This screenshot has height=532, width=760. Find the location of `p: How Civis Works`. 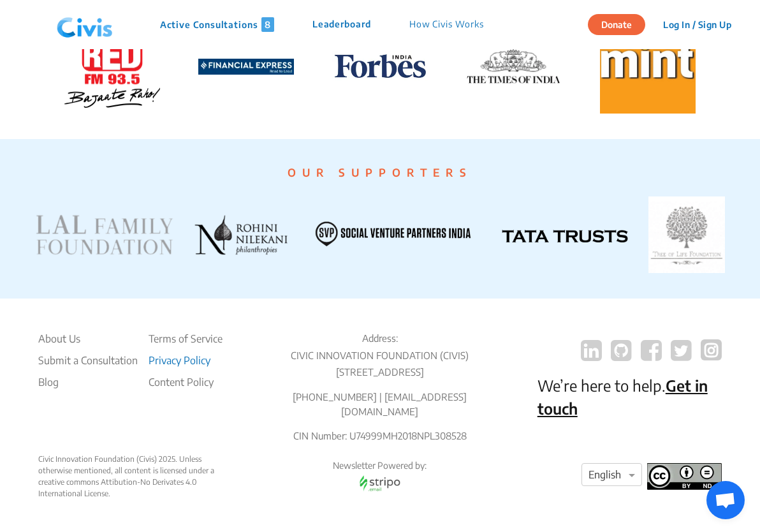

p: How Civis Works is located at coordinates (447, 24).